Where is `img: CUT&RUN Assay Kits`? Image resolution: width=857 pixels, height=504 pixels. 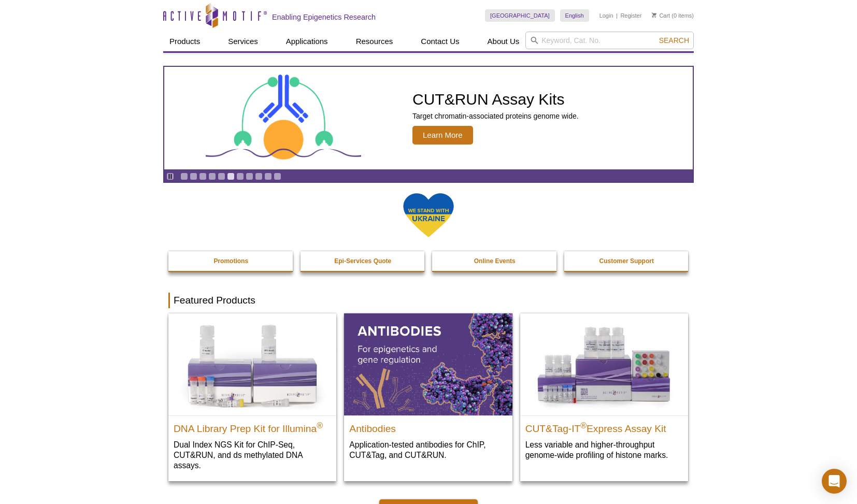 img: CUT&RUN Assay Kits is located at coordinates (284, 118).